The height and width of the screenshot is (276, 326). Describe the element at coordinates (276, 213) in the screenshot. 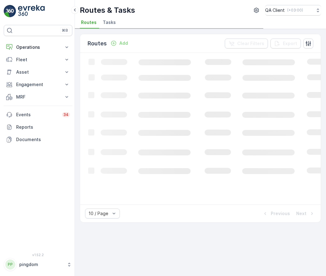

I see `button: Previous` at that location.